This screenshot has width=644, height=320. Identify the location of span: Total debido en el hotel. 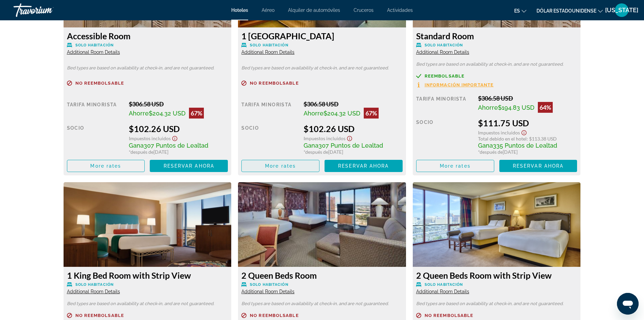
(502, 139).